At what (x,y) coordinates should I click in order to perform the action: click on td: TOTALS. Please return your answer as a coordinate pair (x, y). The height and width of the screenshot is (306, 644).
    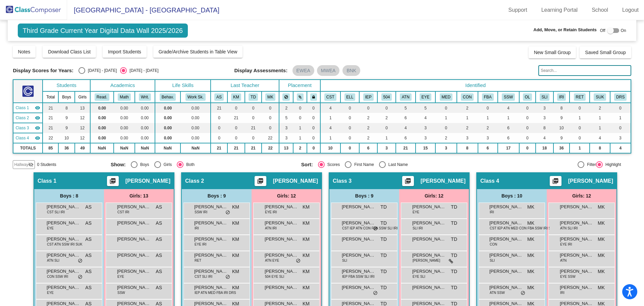
    Looking at the image, I should click on (28, 148).